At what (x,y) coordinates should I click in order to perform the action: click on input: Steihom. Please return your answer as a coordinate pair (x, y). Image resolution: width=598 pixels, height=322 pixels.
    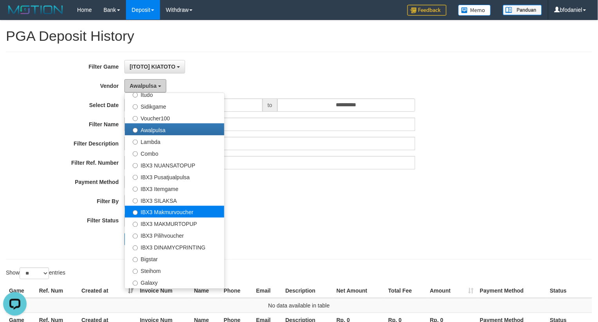
    Looking at the image, I should click on (135, 271).